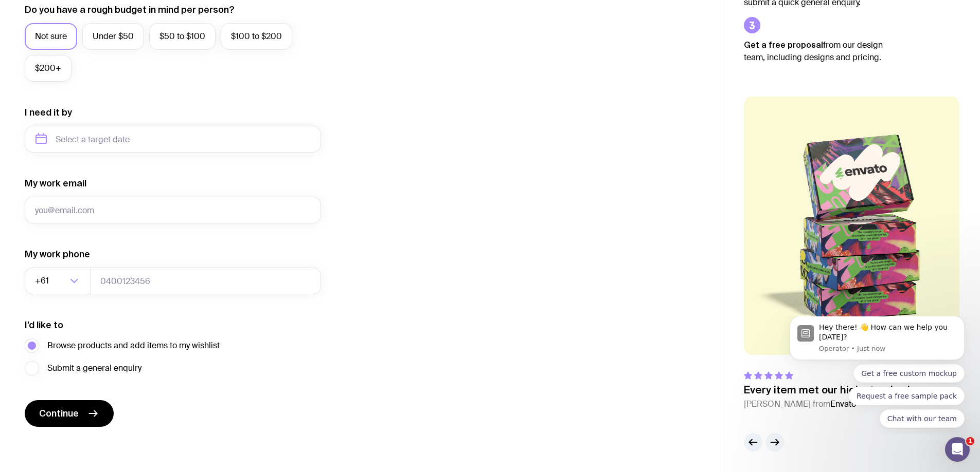 The height and width of the screenshot is (472, 980). I want to click on div: Search for option, so click(58, 281).